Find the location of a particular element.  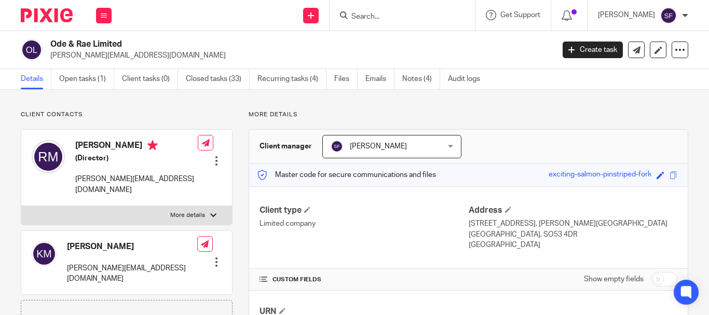

img: Pixie is located at coordinates (47, 15).